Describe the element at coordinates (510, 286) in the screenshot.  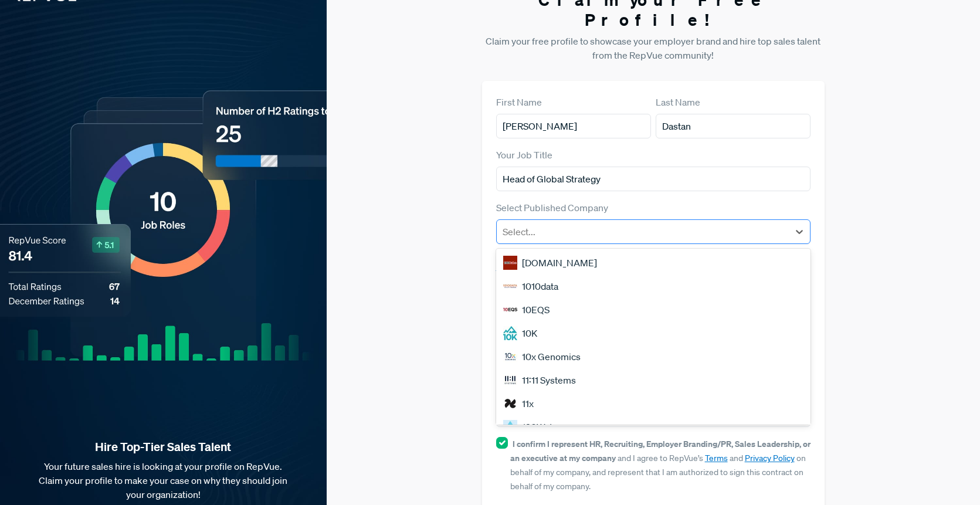
I see `img: 1010data` at that location.